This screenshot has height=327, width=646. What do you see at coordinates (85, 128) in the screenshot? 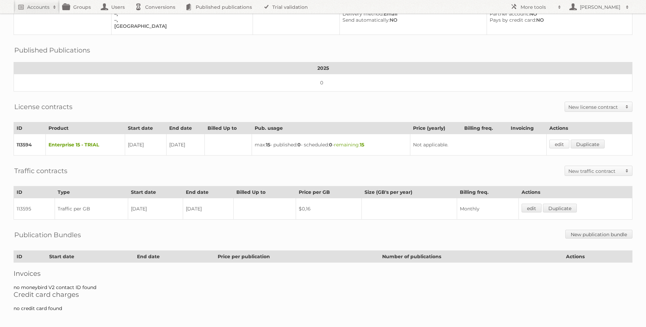
I see `th: Product` at bounding box center [85, 128].